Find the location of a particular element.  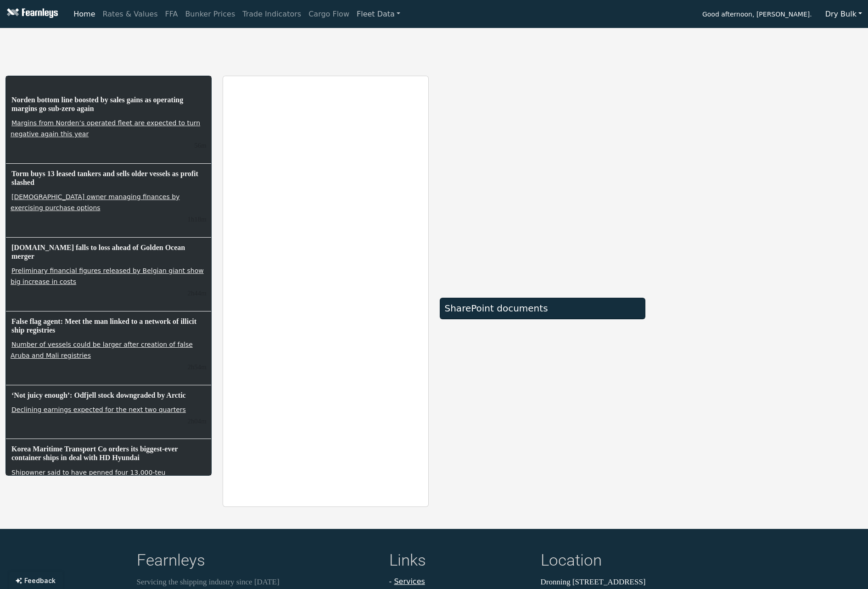

button: Dry Bulk is located at coordinates (843, 14).